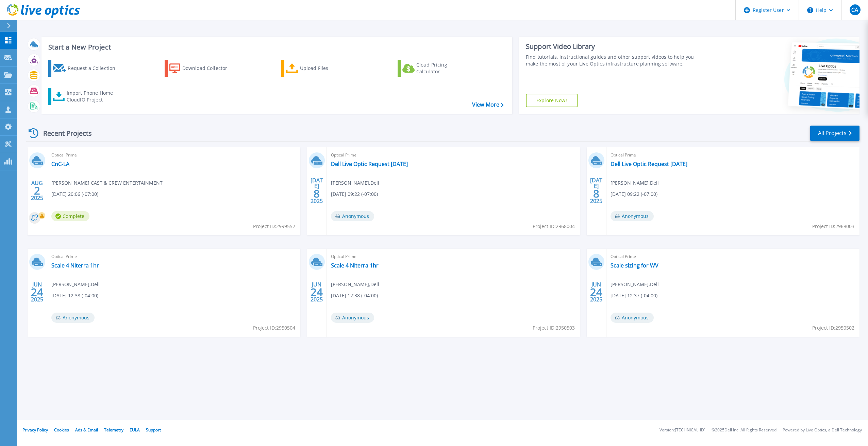 This screenshot has height=446, width=868. Describe the element at coordinates (71, 217) in the screenshot. I see `span: Complete` at that location.